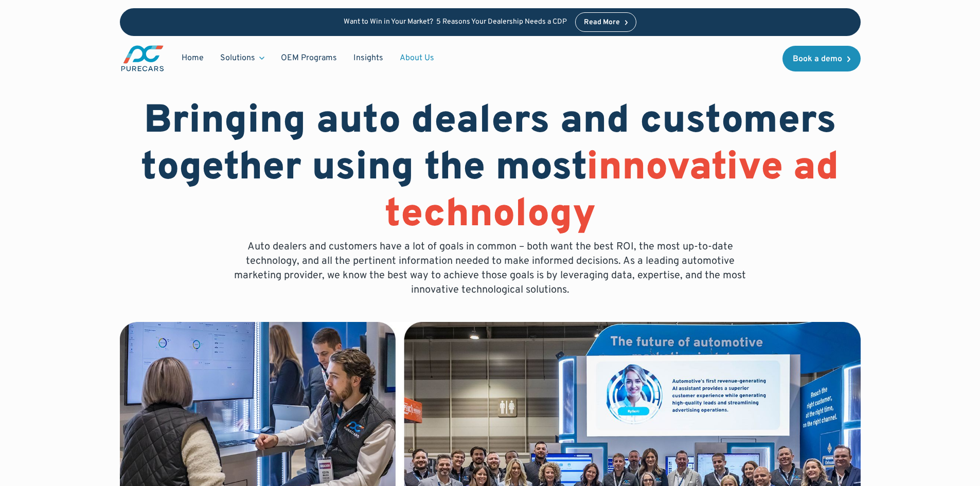  What do you see at coordinates (612, 192) in the screenshot?
I see `span: innovative ad technology` at bounding box center [612, 192].